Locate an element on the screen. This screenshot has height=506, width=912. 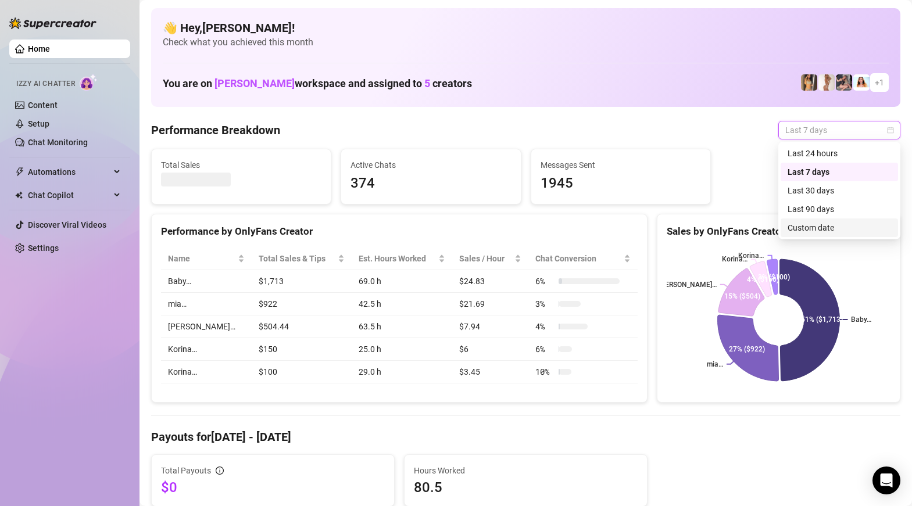
span: info-circle is located at coordinates (220, 471).